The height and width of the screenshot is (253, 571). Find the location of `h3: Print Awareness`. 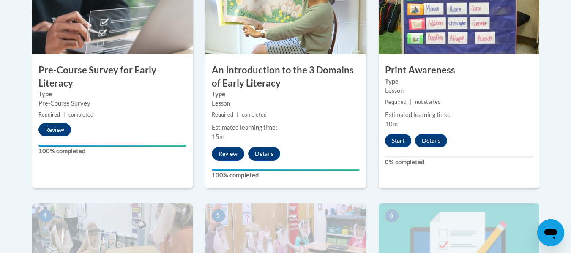

h3: Print Awareness is located at coordinates (459, 70).